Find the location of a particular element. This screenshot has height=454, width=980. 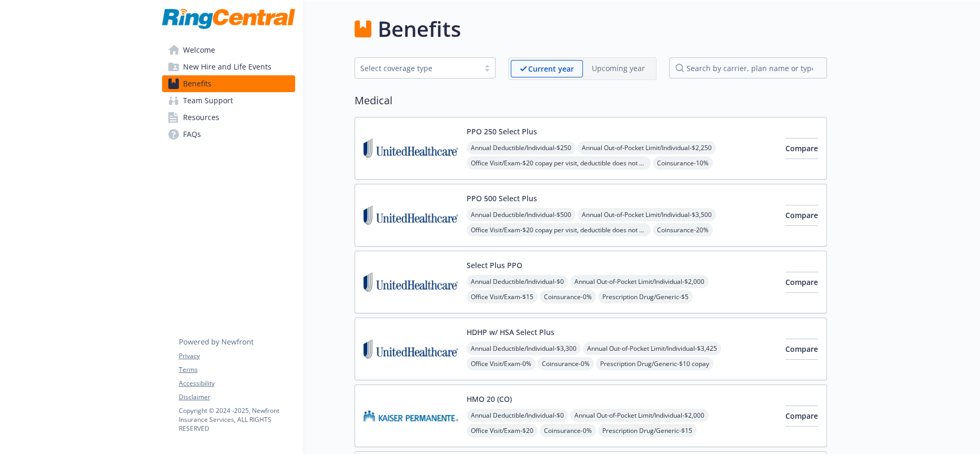

h2: Medical is located at coordinates (591, 100).